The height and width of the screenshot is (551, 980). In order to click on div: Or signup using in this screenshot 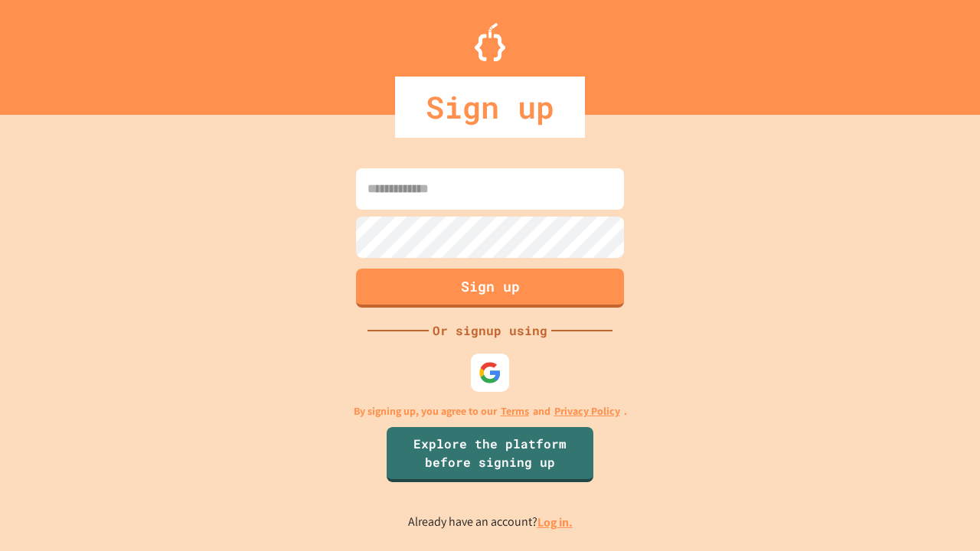, I will do `click(490, 330)`.